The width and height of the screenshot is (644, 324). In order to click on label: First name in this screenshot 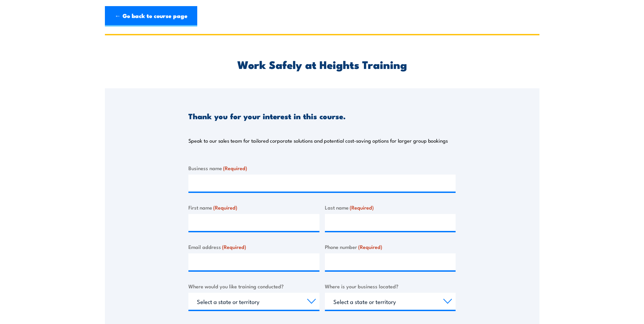, I will do `click(254, 207)`.